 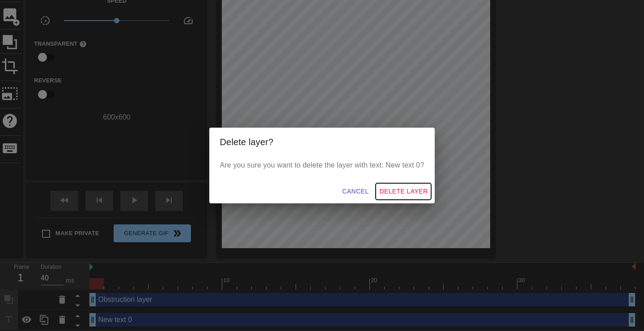 I want to click on span: Cancel, so click(x=355, y=191).